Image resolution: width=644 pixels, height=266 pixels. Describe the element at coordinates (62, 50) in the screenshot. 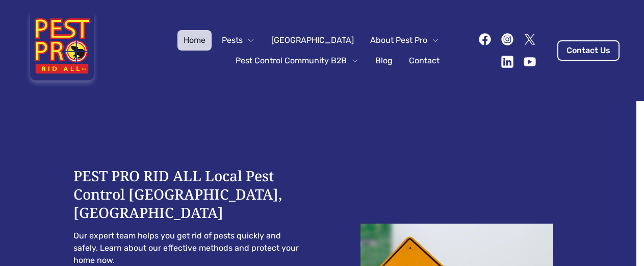

I see `img: Pest Pro Rid All` at that location.